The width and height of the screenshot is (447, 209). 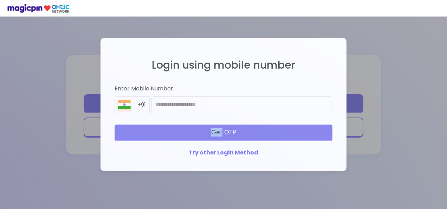 I want to click on img: 8BGLRPwvQ+9ZgAAAAASUVORK5CYII=, so click(x=125, y=106).